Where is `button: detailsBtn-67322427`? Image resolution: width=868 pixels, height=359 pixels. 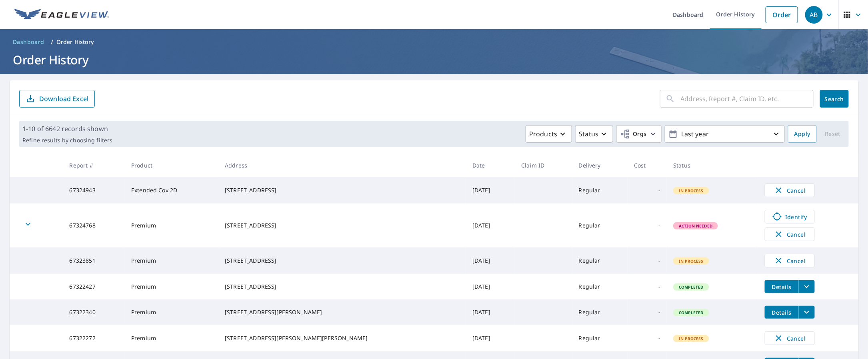
button: detailsBtn-67322427 is located at coordinates (782, 286).